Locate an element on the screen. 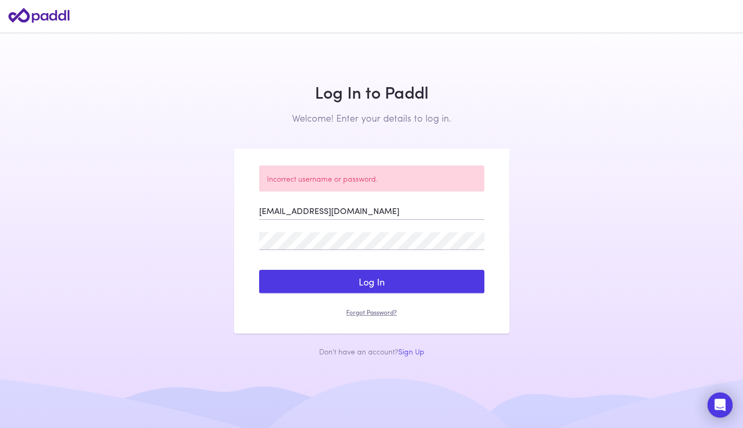 This screenshot has width=743, height=428. h2: Welcome! Enter your details to log in. is located at coordinates (372, 118).